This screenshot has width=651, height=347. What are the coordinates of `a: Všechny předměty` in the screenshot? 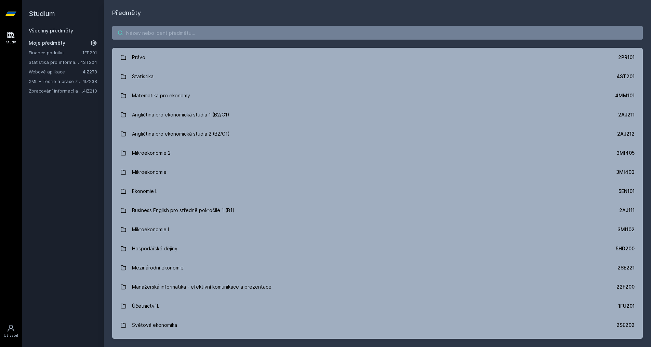 It's located at (51, 30).